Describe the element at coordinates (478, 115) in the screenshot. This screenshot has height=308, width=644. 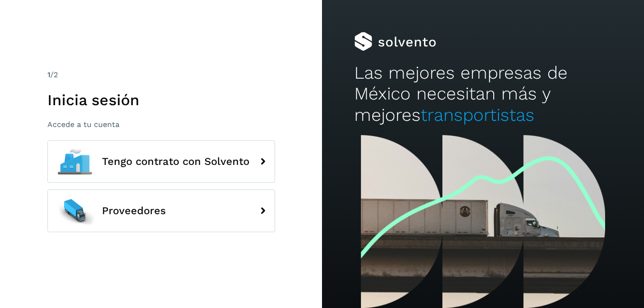
I see `span: transportistas` at that location.